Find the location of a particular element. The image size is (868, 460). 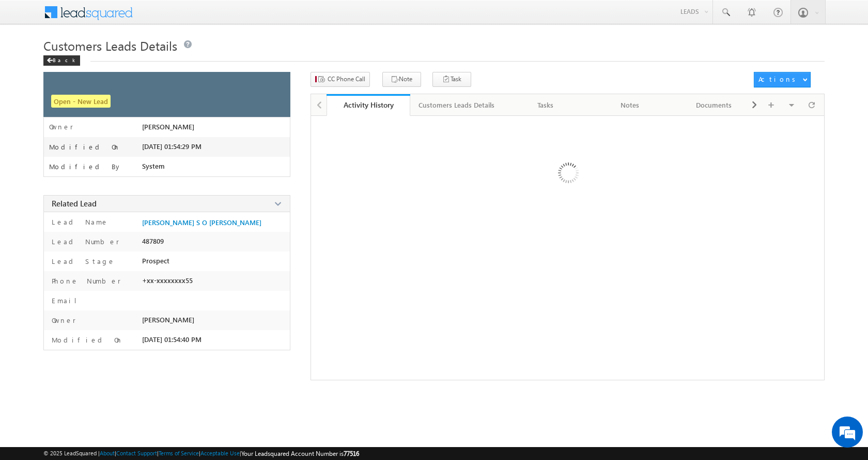

img: Loading ... is located at coordinates (568, 174).